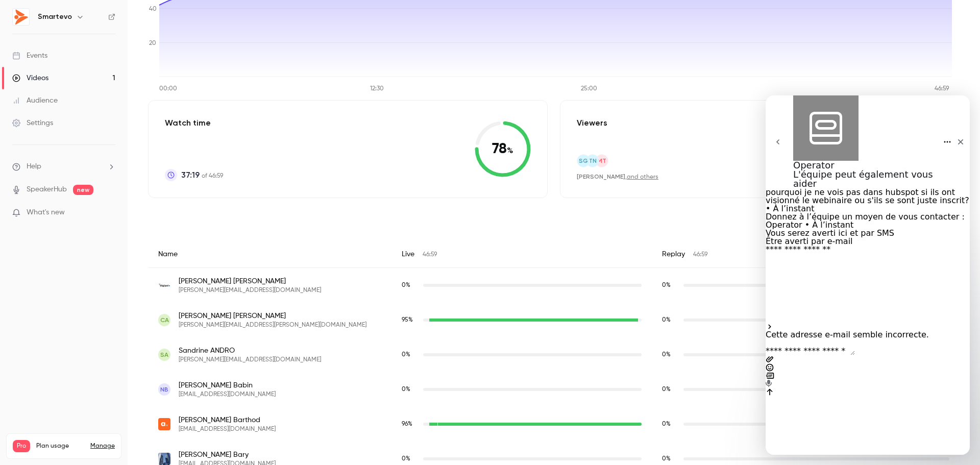 The image size is (980, 465). Describe the element at coordinates (32, 123) in the screenshot. I see `div: Settings` at that location.